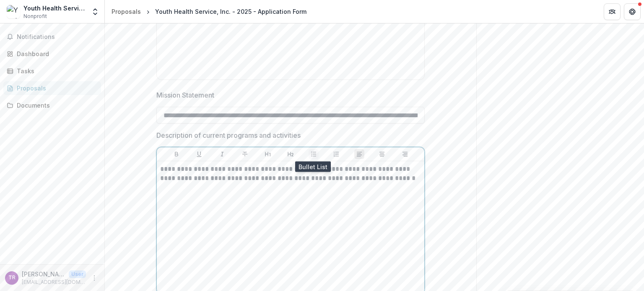  Describe the element at coordinates (185, 95) in the screenshot. I see `p: Mission Statement` at that location.